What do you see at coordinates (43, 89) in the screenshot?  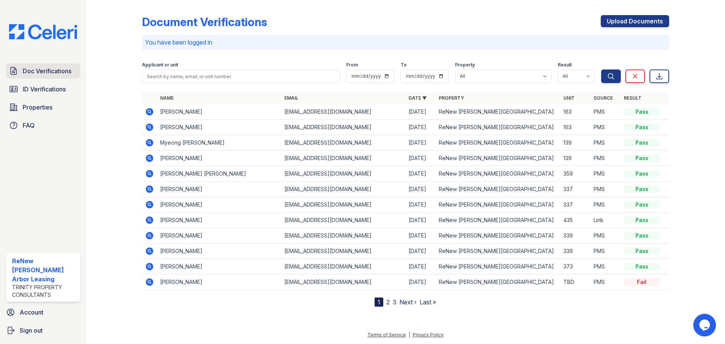 I see `a: ID Verifications` at bounding box center [43, 89].